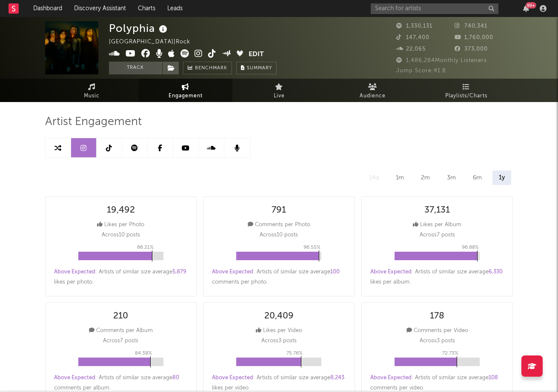 This screenshot has width=558, height=392. I want to click on p: 96.88 %, so click(470, 248).